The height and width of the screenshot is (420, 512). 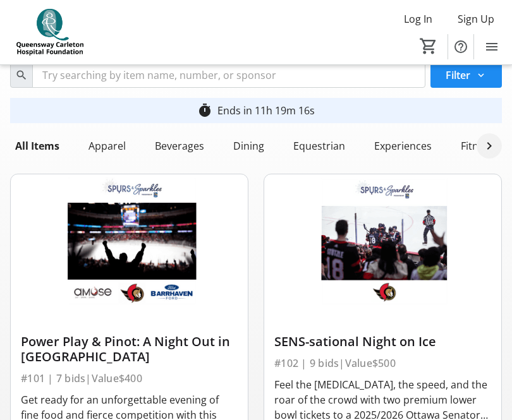 I want to click on div: Fitness, so click(x=477, y=146).